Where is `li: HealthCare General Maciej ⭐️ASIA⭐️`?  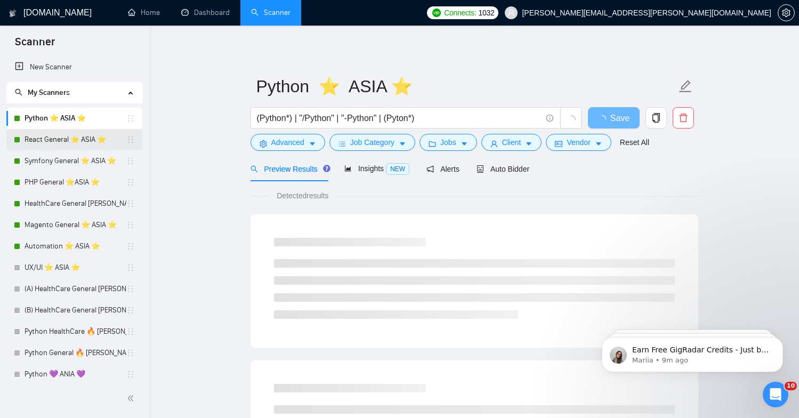
li: HealthCare General Maciej ⭐️ASIA⭐️ is located at coordinates (74, 204).